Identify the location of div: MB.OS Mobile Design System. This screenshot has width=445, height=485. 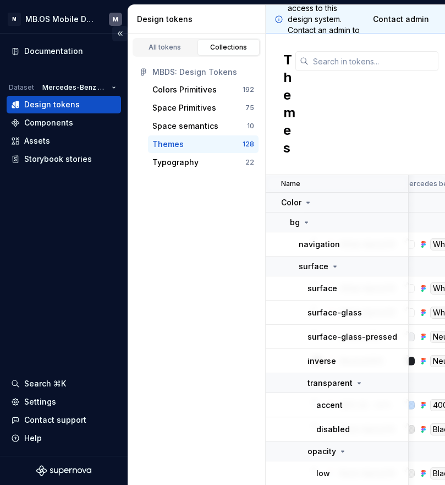
(61, 19).